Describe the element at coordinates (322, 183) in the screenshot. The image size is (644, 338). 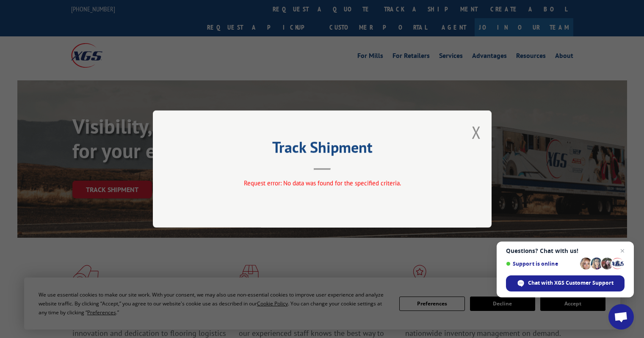
I see `span: Request error: No data was found for the specified criteria.` at that location.